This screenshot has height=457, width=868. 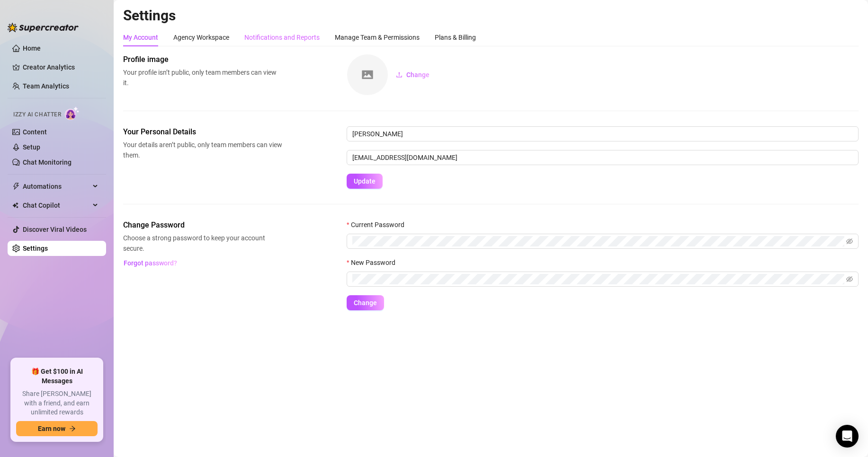 What do you see at coordinates (150, 263) in the screenshot?
I see `span: Forgot password?` at bounding box center [150, 263].